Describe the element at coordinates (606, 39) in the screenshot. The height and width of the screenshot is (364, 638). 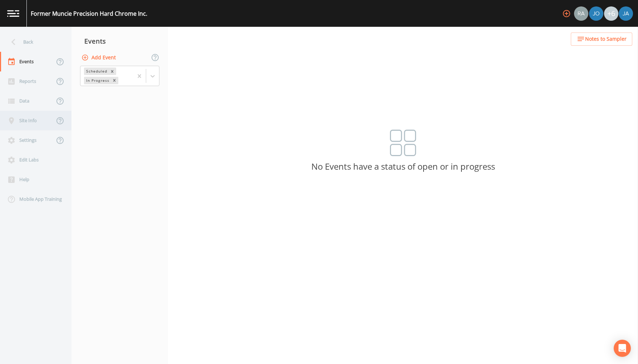
I see `span: Notes to Sampler` at that location.